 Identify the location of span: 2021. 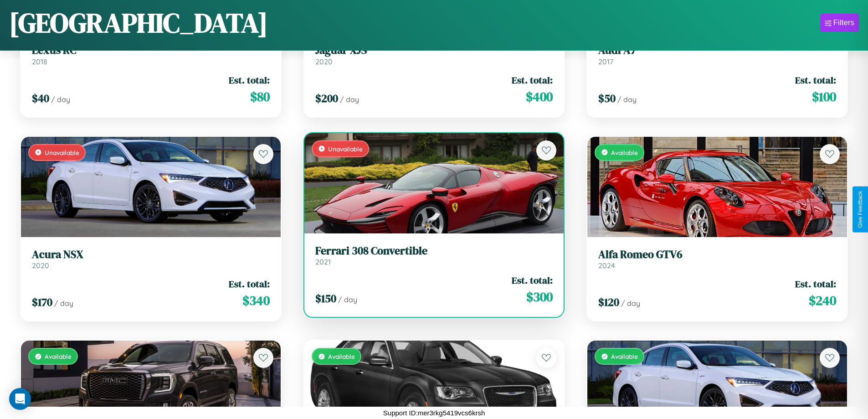
(323, 262).